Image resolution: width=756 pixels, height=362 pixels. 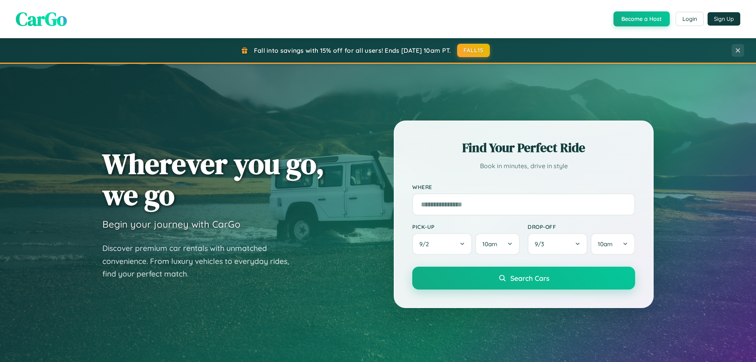 I want to click on h3: Begin your journey with CarGo, so click(x=171, y=224).